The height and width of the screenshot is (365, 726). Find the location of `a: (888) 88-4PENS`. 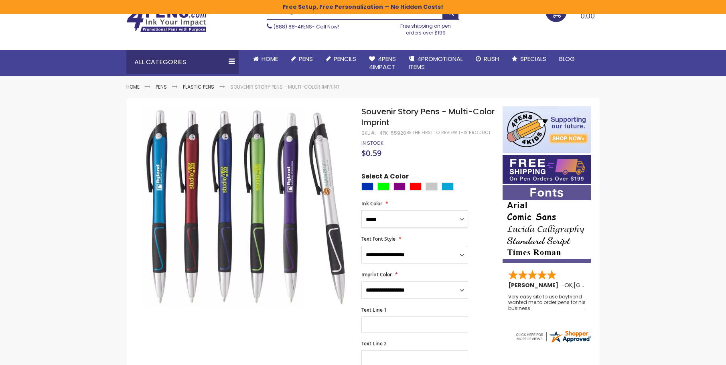

a: (888) 88-4PENS is located at coordinates (293, 26).